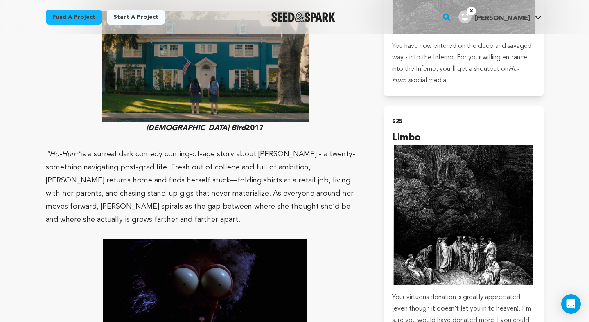 This screenshot has height=322, width=589. What do you see at coordinates (63, 154) in the screenshot?
I see `em: "Ho-Hum"` at bounding box center [63, 154].